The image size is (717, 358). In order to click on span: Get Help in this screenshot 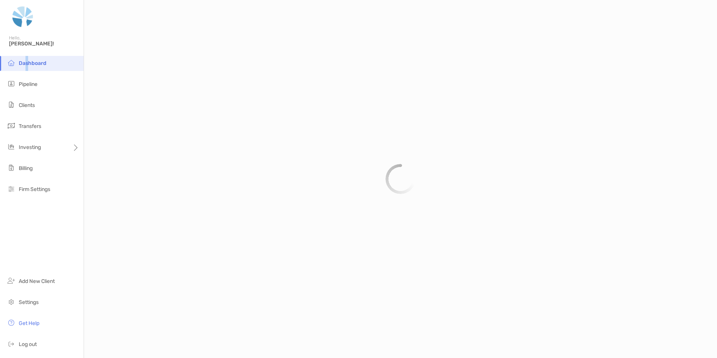, I will do `click(29, 323)`.